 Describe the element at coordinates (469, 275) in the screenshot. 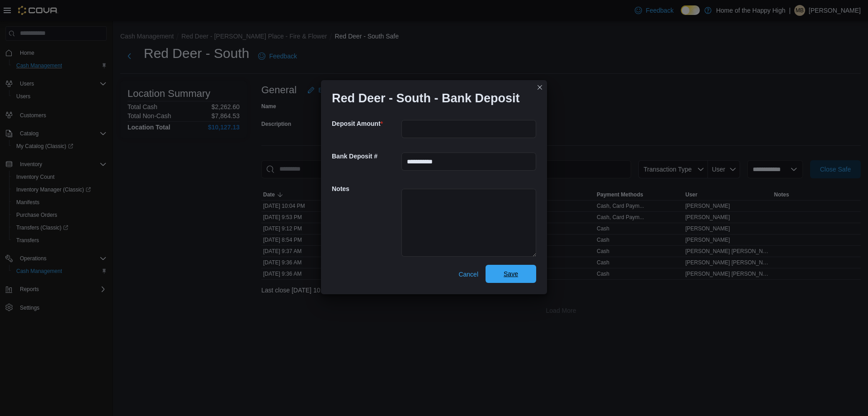

I see `button: Cancel` at that location.